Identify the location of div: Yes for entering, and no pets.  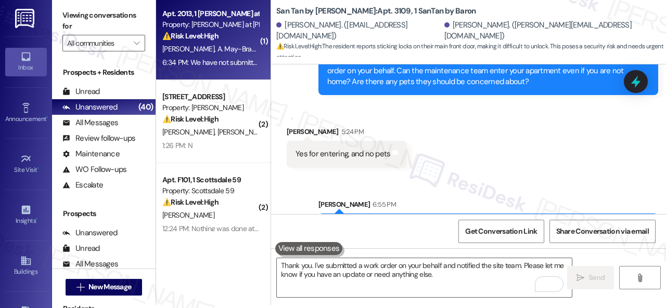
(343, 154).